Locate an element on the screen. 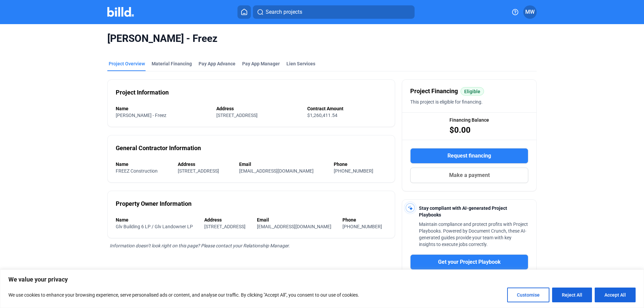  button: Customise is located at coordinates (528, 295).